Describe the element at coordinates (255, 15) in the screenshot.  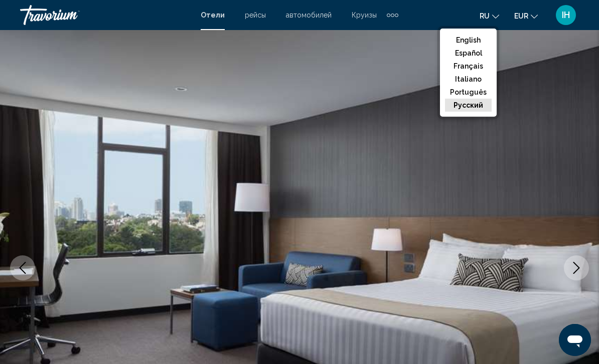
I see `span: рейсы` at that location.